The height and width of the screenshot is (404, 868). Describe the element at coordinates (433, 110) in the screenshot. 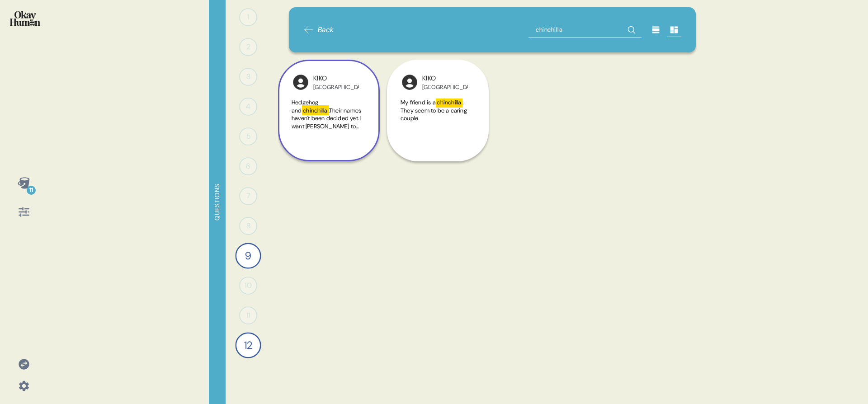

I see `span: . They seem to be a caring couple` at that location.